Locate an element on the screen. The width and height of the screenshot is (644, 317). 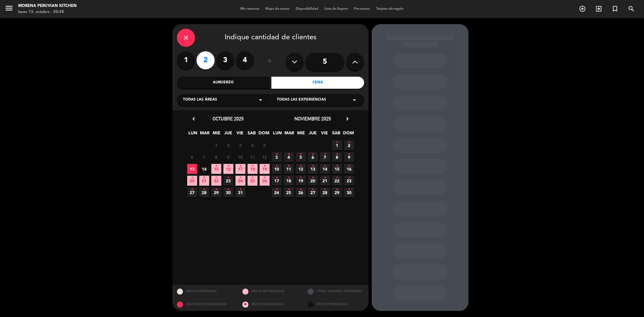
div: Cena is located at coordinates (318, 83).